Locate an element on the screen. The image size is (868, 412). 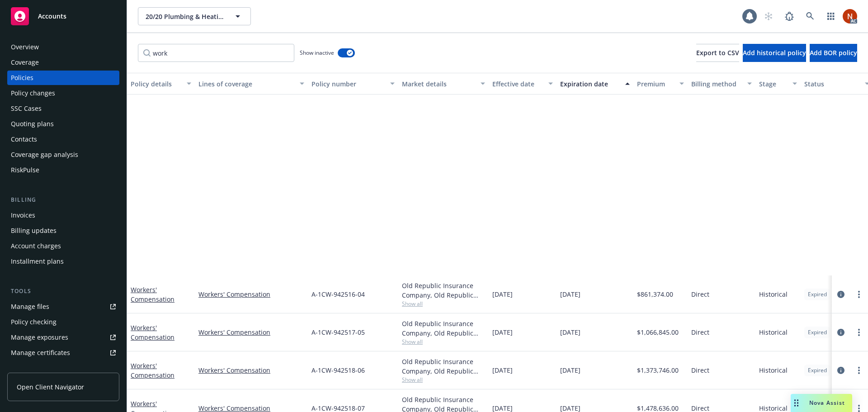
a: Policy checking is located at coordinates (63, 322).